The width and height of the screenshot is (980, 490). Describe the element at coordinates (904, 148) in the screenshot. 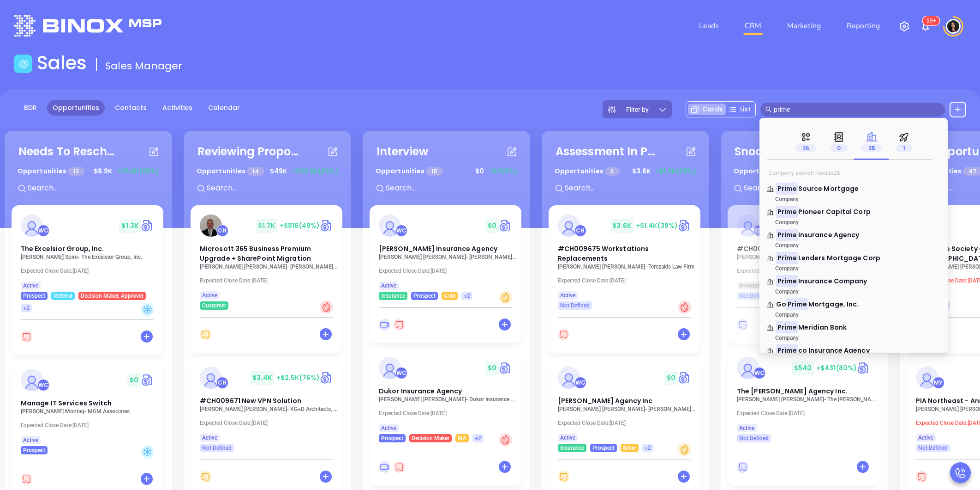

I see `span: 1` at that location.